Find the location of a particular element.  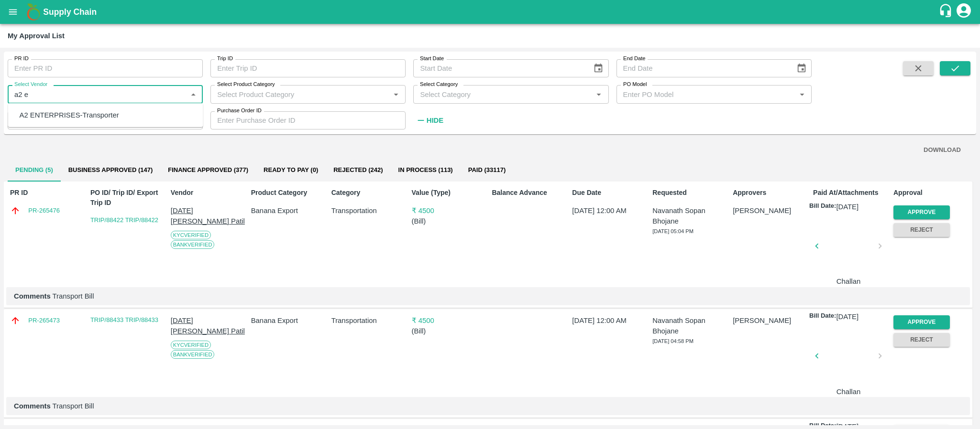

button: Ready To Pay (0) is located at coordinates (291, 170).